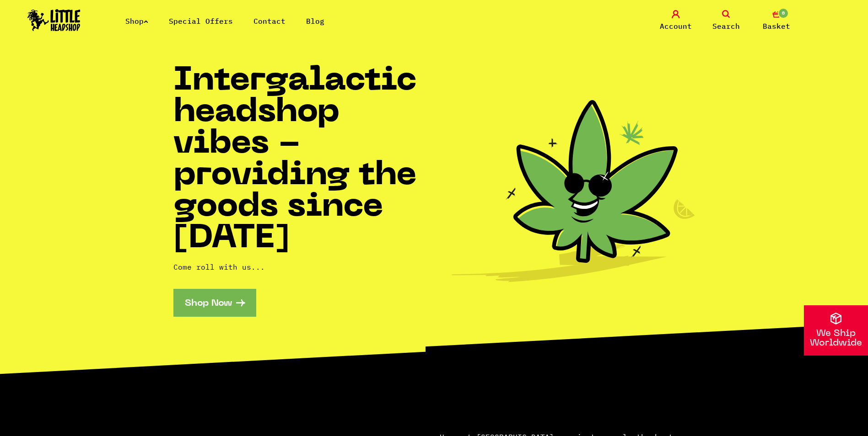  What do you see at coordinates (201, 21) in the screenshot?
I see `a: Special Offers` at bounding box center [201, 21].